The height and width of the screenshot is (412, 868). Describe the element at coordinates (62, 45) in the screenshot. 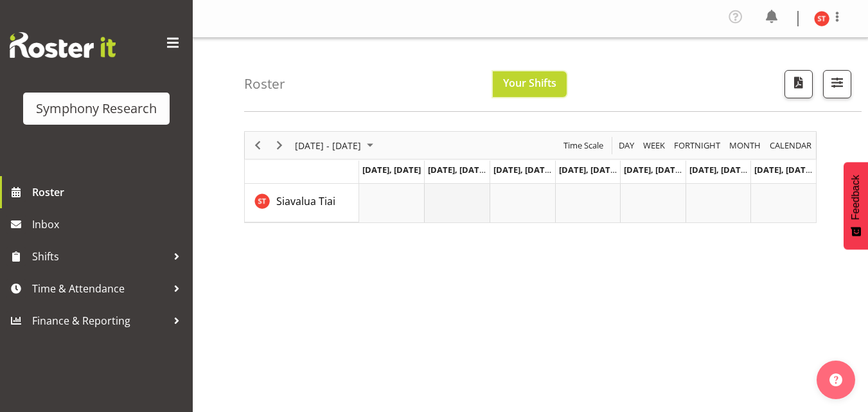

I see `img: Rosterit website logo` at that location.